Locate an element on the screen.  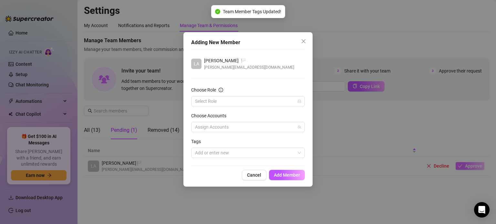
button: Add Member is located at coordinates (286, 175).